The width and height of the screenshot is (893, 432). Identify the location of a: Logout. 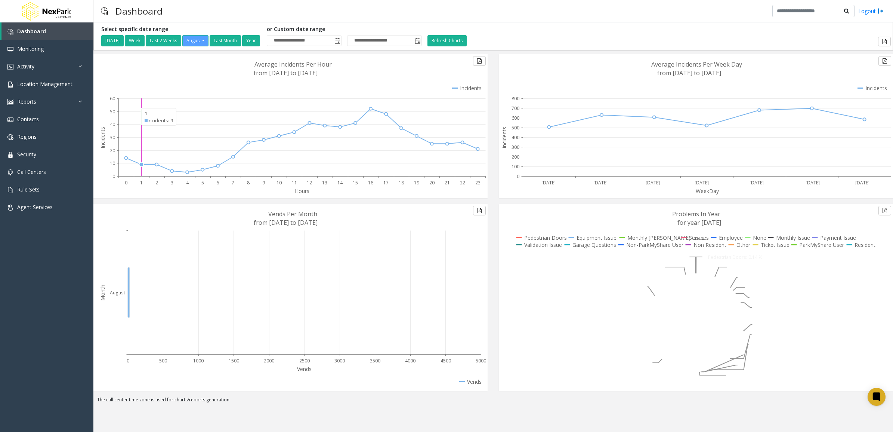
(871, 11).